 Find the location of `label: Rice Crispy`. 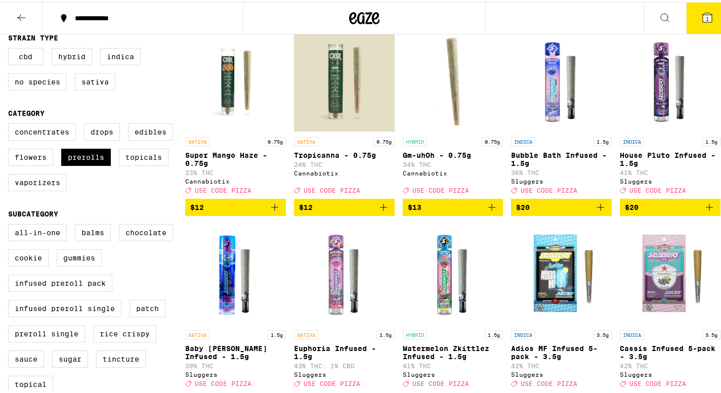

label: Rice Crispy is located at coordinates (124, 332).